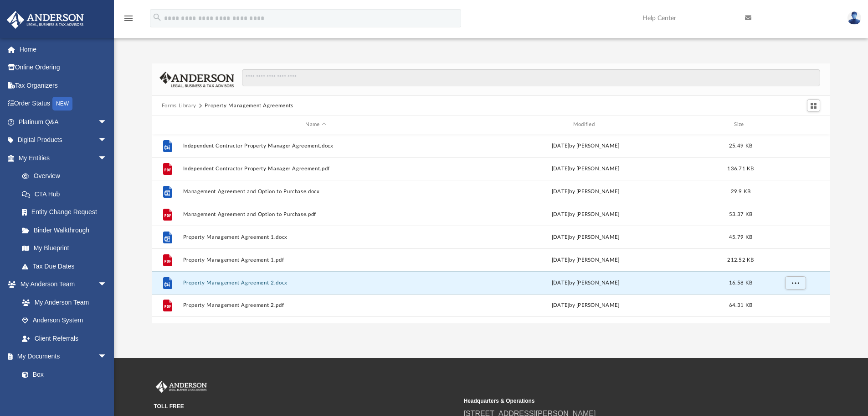 The image size is (868, 416). I want to click on small: Headquarters & Operations, so click(616, 401).